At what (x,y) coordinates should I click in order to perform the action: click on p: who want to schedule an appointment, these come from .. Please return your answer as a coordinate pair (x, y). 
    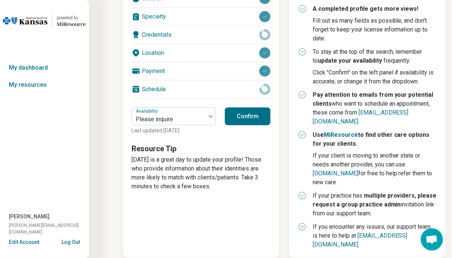
    Looking at the image, I should click on (375, 108).